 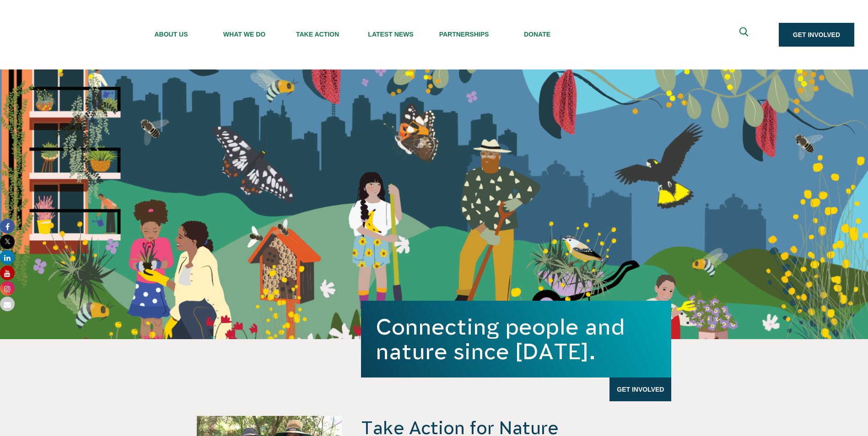 What do you see at coordinates (744, 34) in the screenshot?
I see `span: Expand search box` at bounding box center [744, 34].